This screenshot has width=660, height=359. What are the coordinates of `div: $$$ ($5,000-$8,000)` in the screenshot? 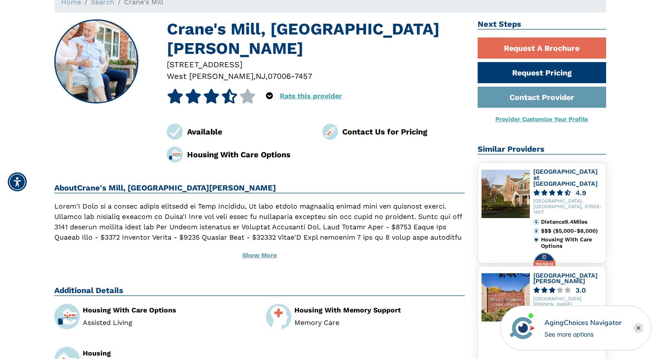 It's located at (571, 231).